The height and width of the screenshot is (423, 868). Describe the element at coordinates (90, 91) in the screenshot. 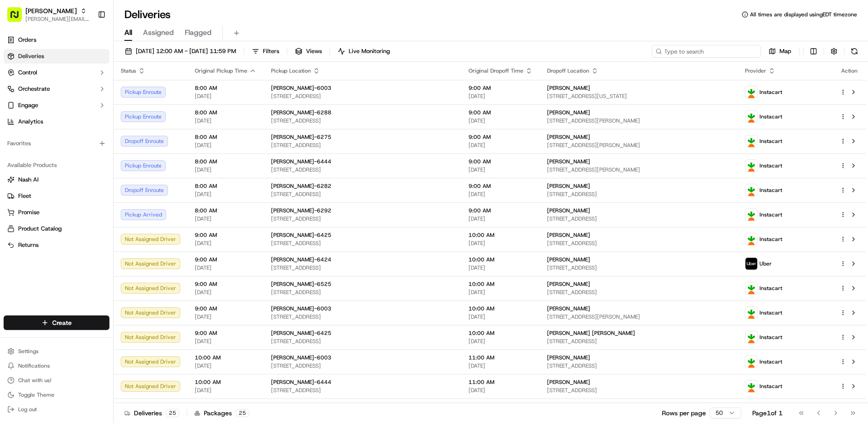

I see `div: Start new chat` at that location.